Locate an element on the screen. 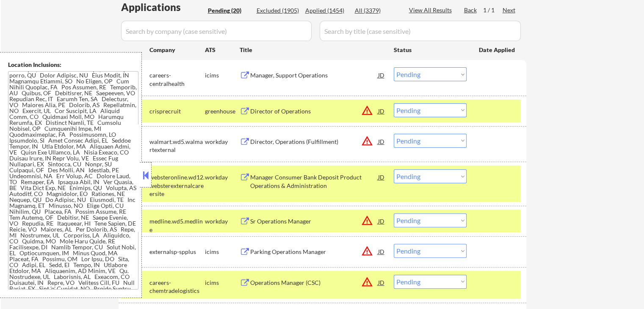 This screenshot has height=309, width=644. div: All (3379) is located at coordinates (376, 11).